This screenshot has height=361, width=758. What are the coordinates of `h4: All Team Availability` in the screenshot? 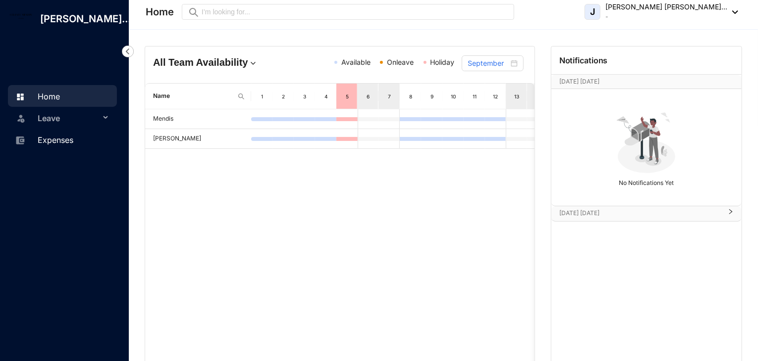 It's located at (215, 62).